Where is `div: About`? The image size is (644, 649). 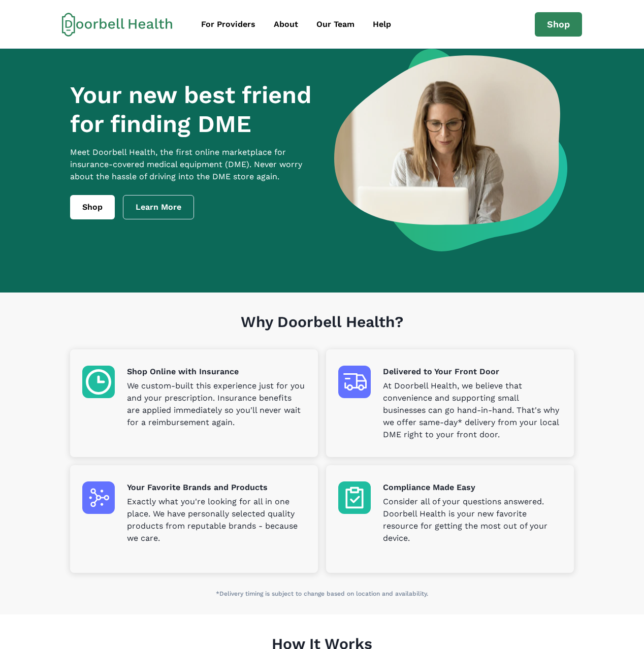 div: About is located at coordinates (286, 24).